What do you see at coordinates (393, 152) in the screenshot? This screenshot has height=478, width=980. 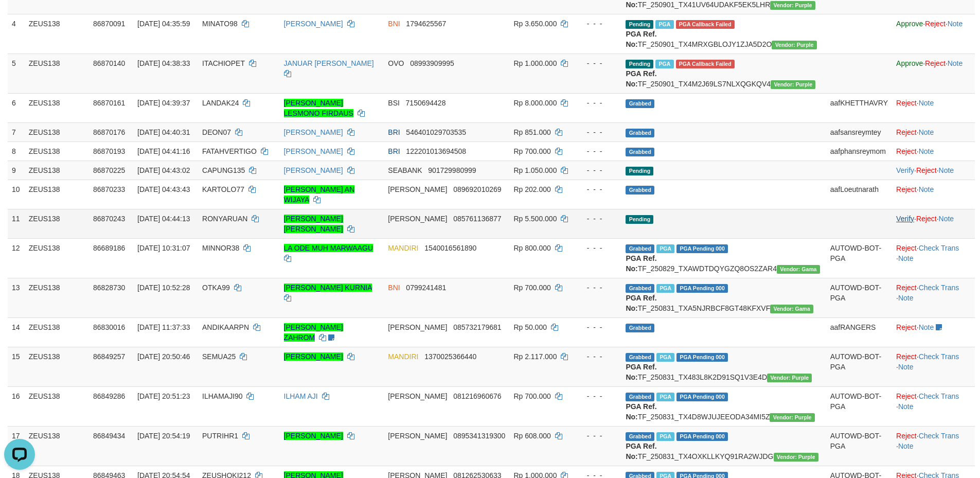 I see `span: BRI` at bounding box center [393, 152].